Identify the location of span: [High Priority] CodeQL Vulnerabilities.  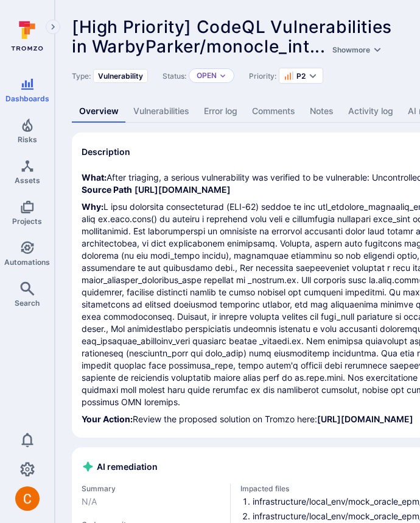
(232, 27).